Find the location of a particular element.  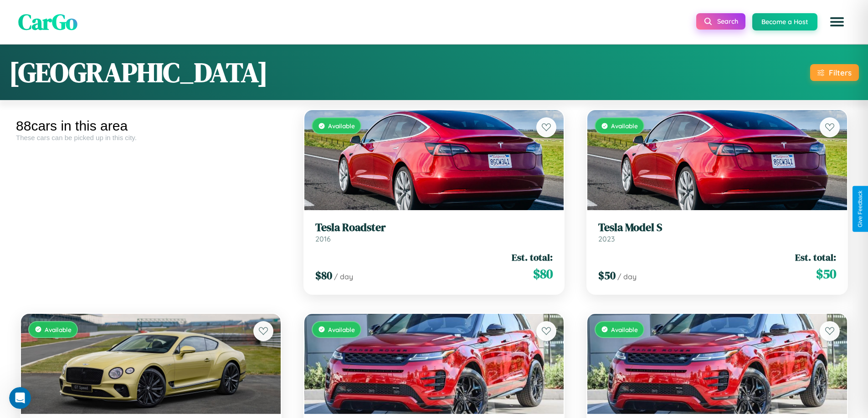

div: 88 cars in this area is located at coordinates (151, 126).